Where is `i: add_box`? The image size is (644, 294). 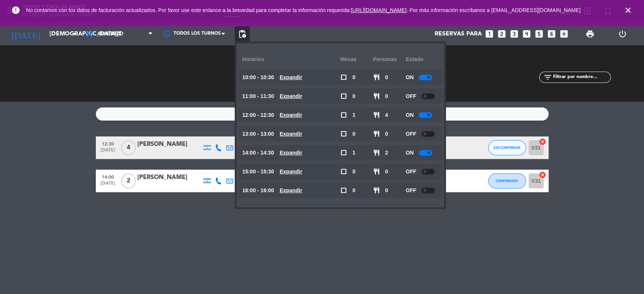
i: add_box is located at coordinates (564, 34).